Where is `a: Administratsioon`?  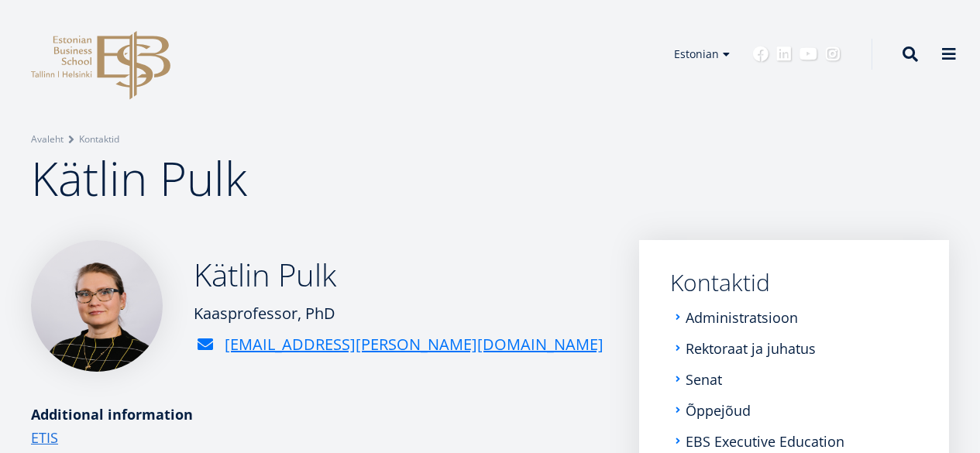 a: Administratsioon is located at coordinates (741, 318).